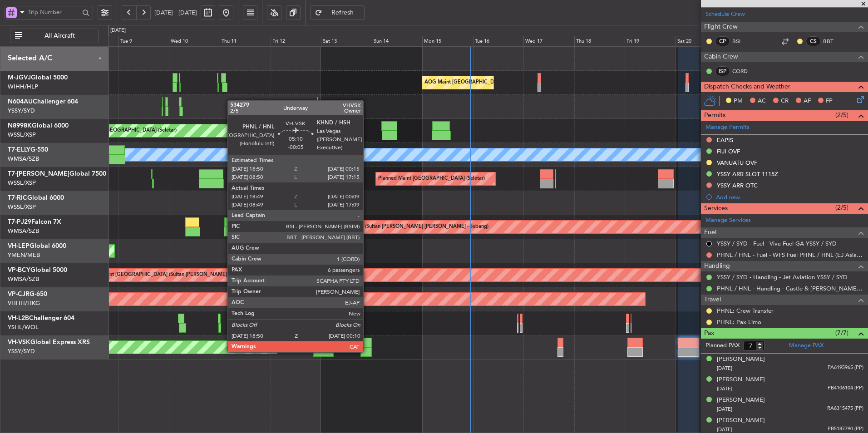  Describe the element at coordinates (23, 255) in the screenshot. I see `a: YMEN/MEB` at that location.